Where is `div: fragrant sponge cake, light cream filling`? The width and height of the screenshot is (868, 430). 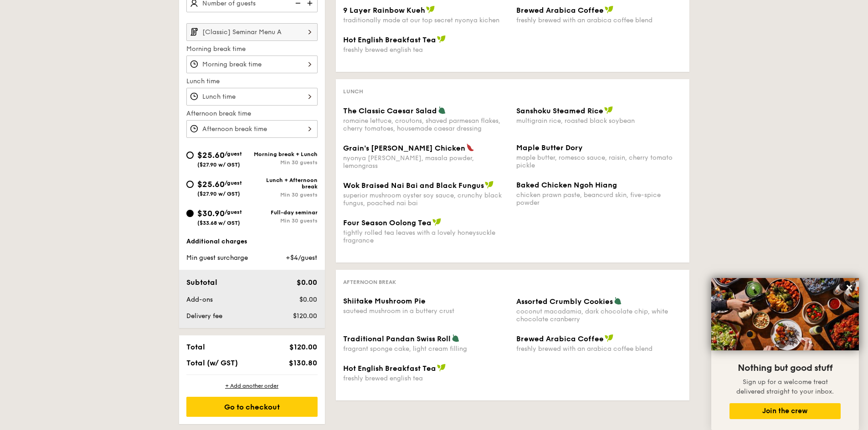
div: fragrant sponge cake, light cream filling is located at coordinates (426, 348).